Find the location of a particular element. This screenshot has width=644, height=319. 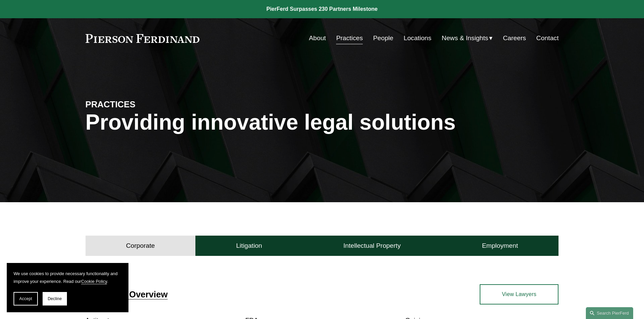

h4: Corporate is located at coordinates (140, 246).